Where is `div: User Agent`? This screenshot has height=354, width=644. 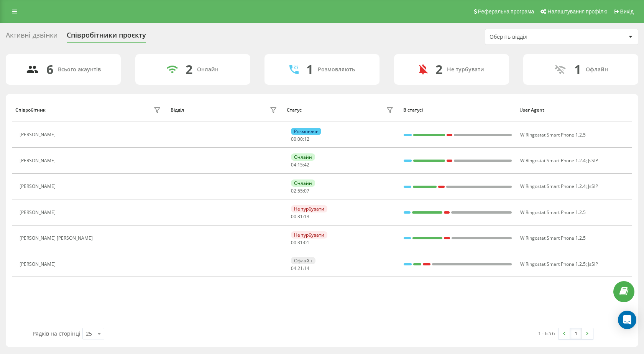 div: User Agent is located at coordinates (574, 110).